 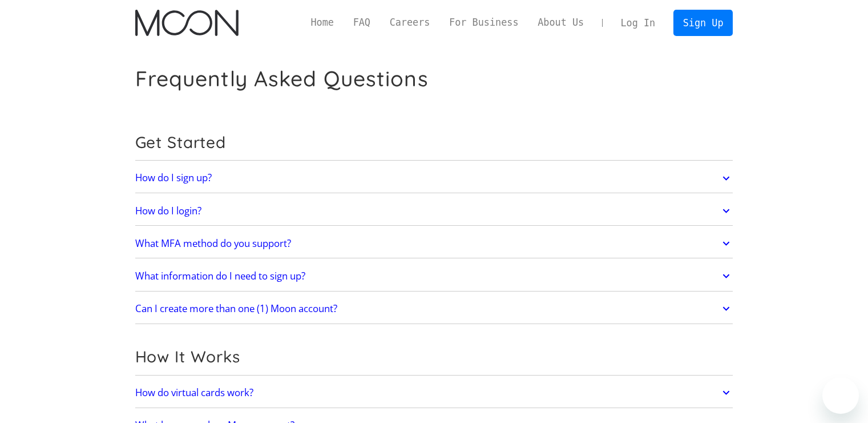 I want to click on a: Log In, so click(x=639, y=23).